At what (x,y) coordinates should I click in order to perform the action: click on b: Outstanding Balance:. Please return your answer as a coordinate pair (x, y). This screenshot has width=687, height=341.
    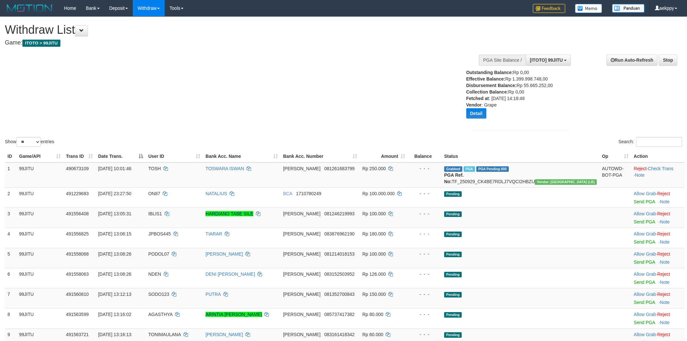
    Looking at the image, I should click on (490, 72).